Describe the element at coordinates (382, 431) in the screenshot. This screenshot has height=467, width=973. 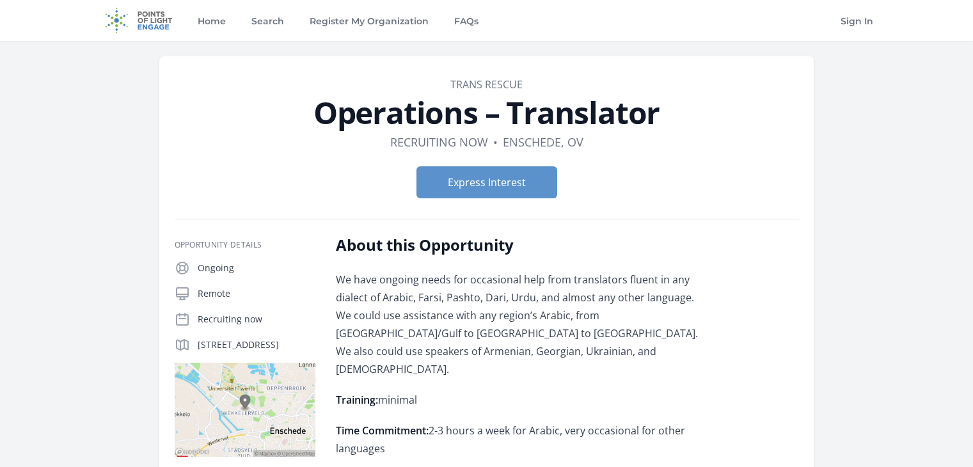
I see `strong: Time Commitment:` at that location.